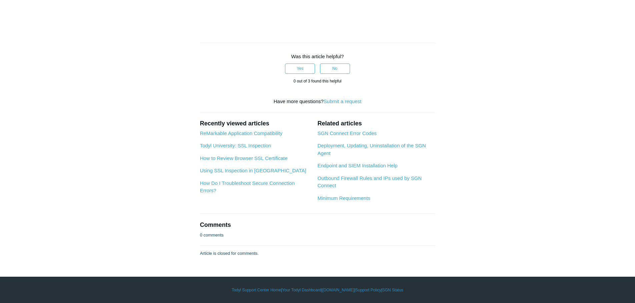  Describe the element at coordinates (241, 133) in the screenshot. I see `a: ReMarkable Application Compatibility` at that location.